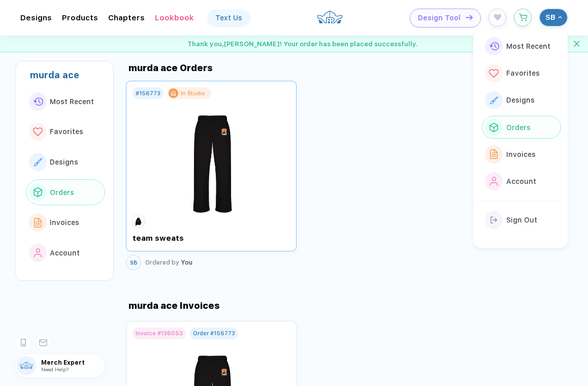 The width and height of the screenshot is (588, 386). I want to click on div: ChaptersToggle dropdown menu chapters, so click(126, 18).